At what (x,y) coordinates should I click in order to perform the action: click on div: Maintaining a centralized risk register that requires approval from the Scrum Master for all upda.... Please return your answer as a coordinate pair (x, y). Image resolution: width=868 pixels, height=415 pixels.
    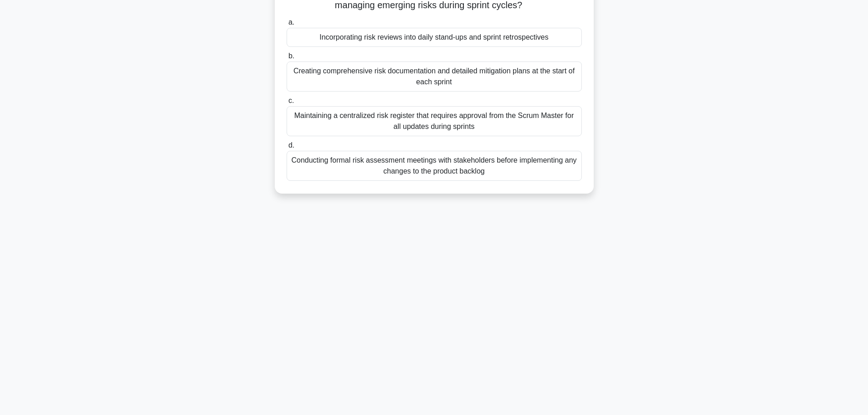
    Looking at the image, I should click on (434, 121).